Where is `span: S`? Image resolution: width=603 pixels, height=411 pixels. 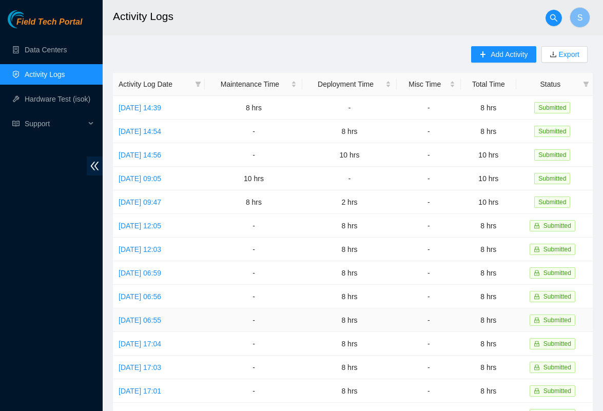 span: S is located at coordinates (580, 17).